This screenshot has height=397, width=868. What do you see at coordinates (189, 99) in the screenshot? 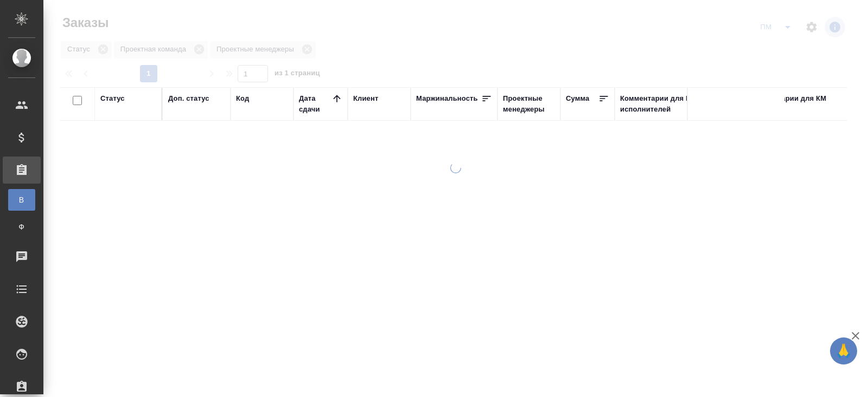
I see `div: Доп. статус` at bounding box center [189, 99].